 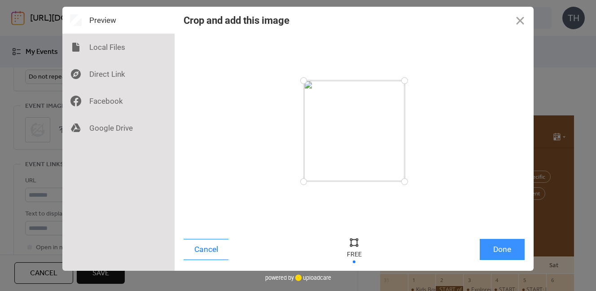 What do you see at coordinates (298, 277) in the screenshot?
I see `div: powered by` at bounding box center [298, 277].